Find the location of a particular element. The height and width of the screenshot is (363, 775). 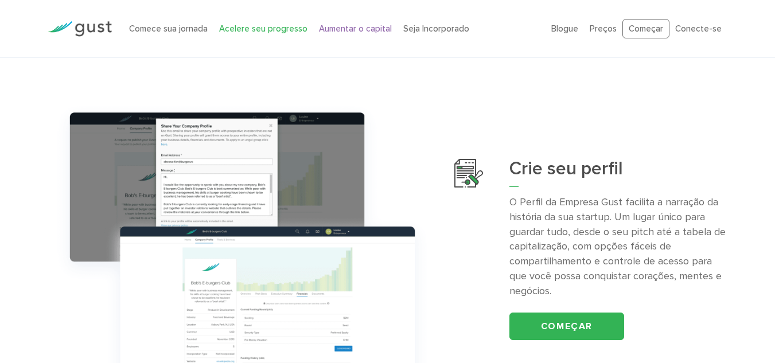

img: Logotipo da Gust is located at coordinates (80, 29).